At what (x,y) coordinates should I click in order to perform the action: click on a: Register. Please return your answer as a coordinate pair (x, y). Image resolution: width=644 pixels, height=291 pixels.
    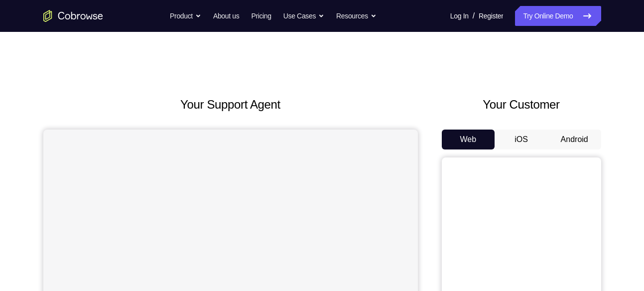
    Looking at the image, I should click on (491, 16).